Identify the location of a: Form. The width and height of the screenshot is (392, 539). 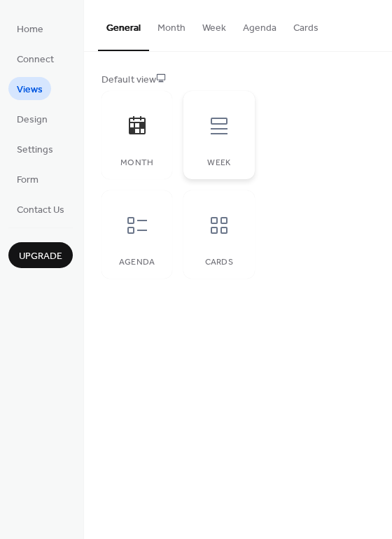
(27, 179).